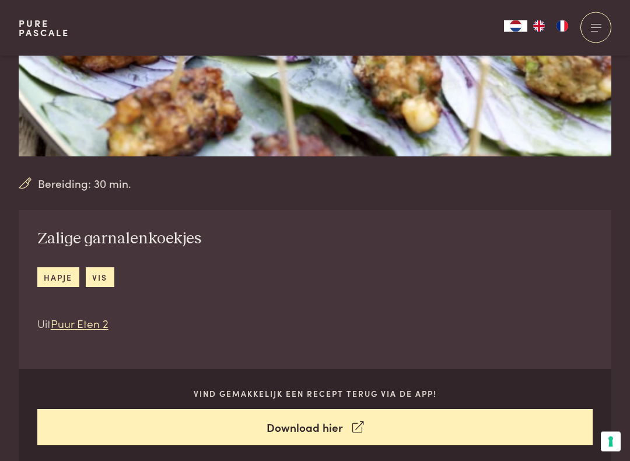  What do you see at coordinates (539, 26) in the screenshot?
I see `a: EN` at bounding box center [539, 26].